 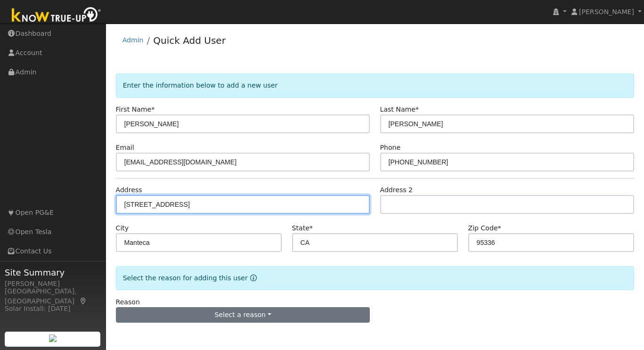 What do you see at coordinates (133, 40) in the screenshot?
I see `a: Admin` at bounding box center [133, 40].